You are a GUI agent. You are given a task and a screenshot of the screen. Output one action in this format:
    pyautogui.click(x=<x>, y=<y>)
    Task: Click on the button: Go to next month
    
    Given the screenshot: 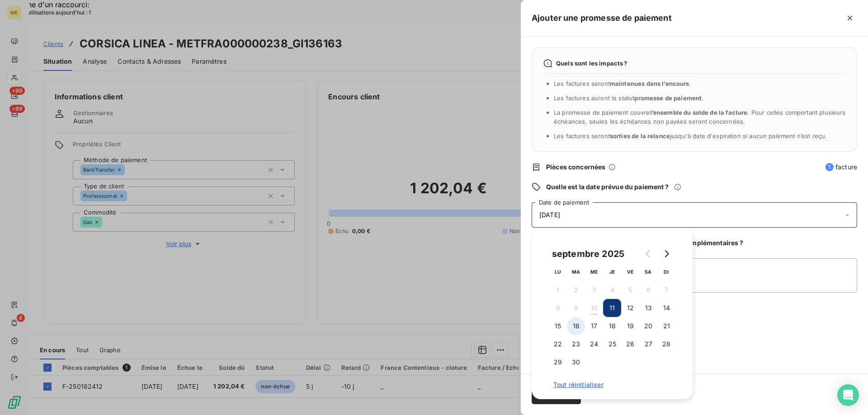 What is the action you would take?
    pyautogui.click(x=667, y=254)
    